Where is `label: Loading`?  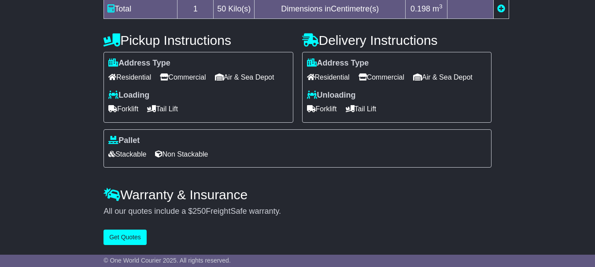 label: Loading is located at coordinates (129, 96).